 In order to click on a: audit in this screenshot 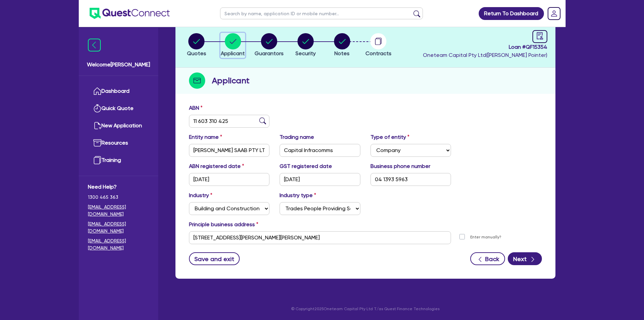, I will do `click(539, 37)`.